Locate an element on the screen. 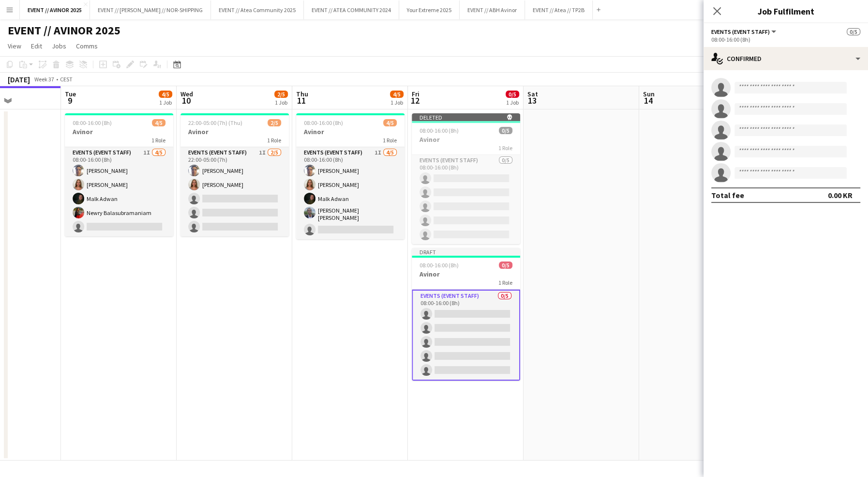  button: EVENT // ATEA COMMUNITY 2024 is located at coordinates (351, 10).